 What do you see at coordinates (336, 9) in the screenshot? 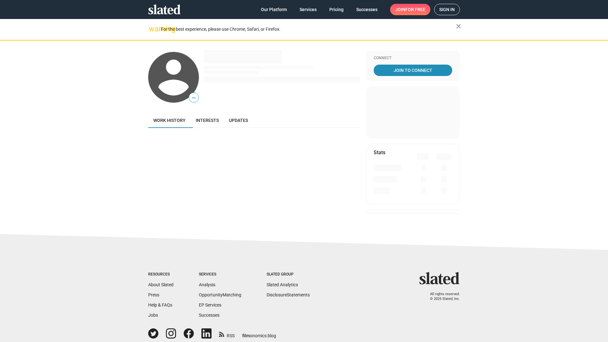
I see `a: Pricing` at bounding box center [336, 9].